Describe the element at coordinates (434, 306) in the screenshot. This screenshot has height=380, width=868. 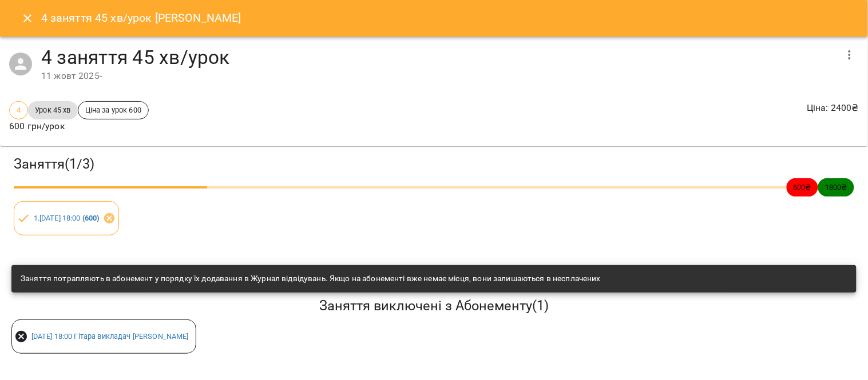
I see `h5: Заняття виключені з Абонементу ( 1 )` at that location.